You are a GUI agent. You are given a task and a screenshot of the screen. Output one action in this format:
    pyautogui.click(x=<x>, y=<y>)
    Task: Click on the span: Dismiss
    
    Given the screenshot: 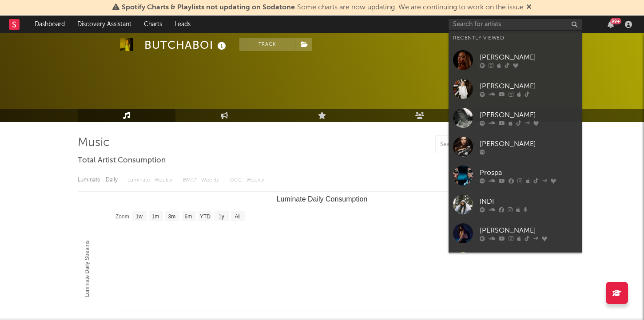 What is the action you would take?
    pyautogui.click(x=529, y=7)
    